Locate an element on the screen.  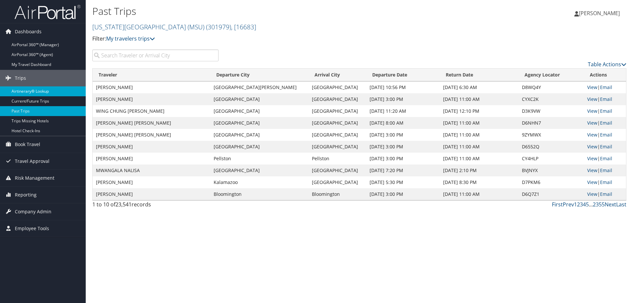
a: Prev is located at coordinates (568, 204).